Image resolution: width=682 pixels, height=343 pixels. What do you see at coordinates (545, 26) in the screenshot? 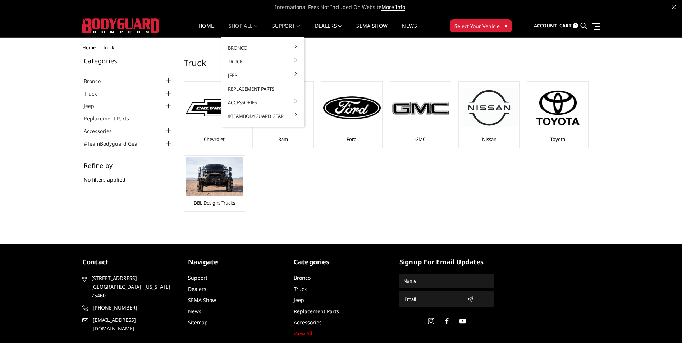
I see `a: Account` at bounding box center [545, 26].